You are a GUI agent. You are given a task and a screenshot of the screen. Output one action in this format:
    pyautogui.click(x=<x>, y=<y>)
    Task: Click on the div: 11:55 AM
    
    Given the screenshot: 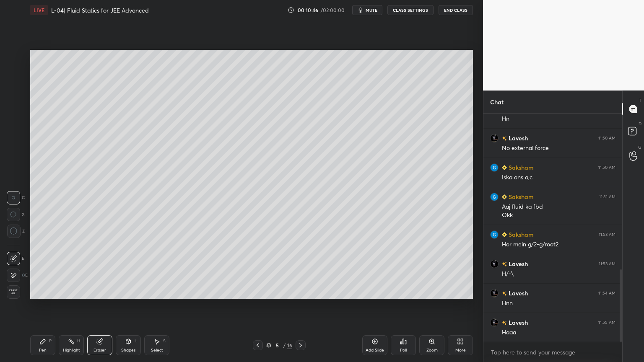 What is the action you would take?
    pyautogui.click(x=607, y=323)
    